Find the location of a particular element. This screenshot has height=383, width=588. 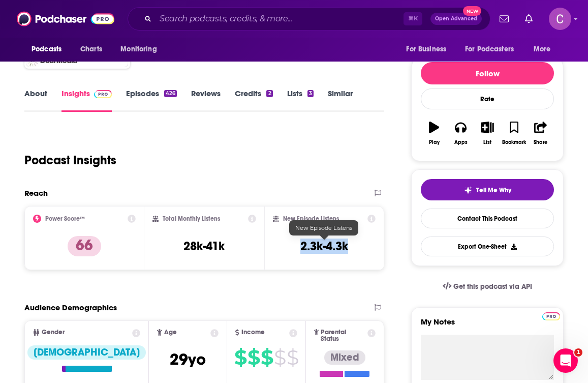

div: 3 is located at coordinates (311, 94).